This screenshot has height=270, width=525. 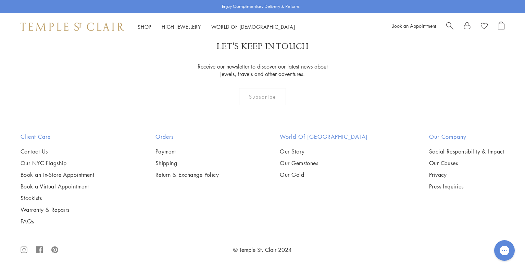 I want to click on a: Privacy, so click(x=467, y=175).